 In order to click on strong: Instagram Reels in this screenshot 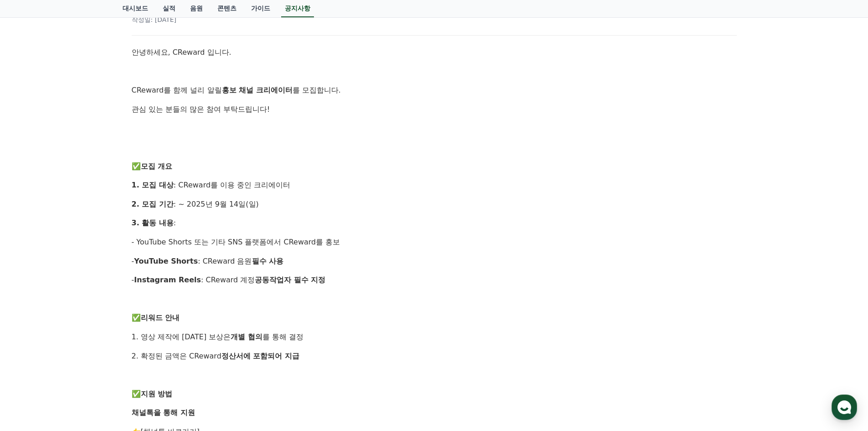, I will do `click(167, 279)`.